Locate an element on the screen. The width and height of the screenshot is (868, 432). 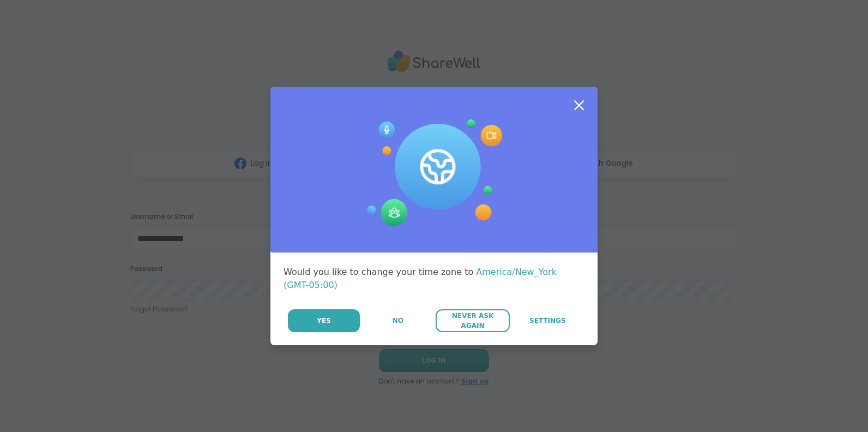
span: Never Ask Again is located at coordinates (472, 321).